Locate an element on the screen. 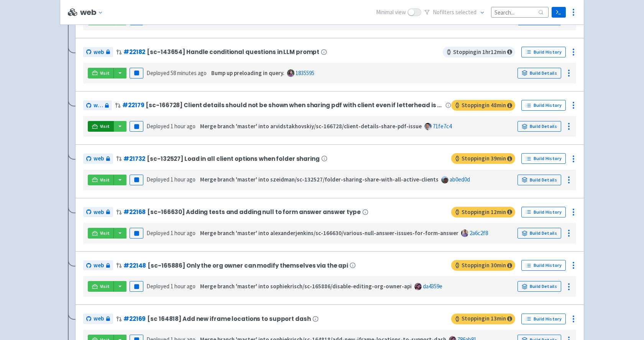  a: 2a6c2f8 is located at coordinates (479, 233).